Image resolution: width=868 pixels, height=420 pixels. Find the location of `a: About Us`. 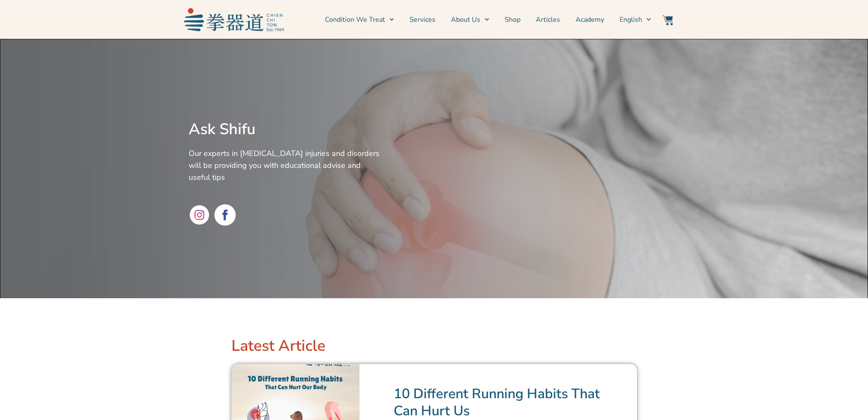

a: About Us is located at coordinates (470, 20).